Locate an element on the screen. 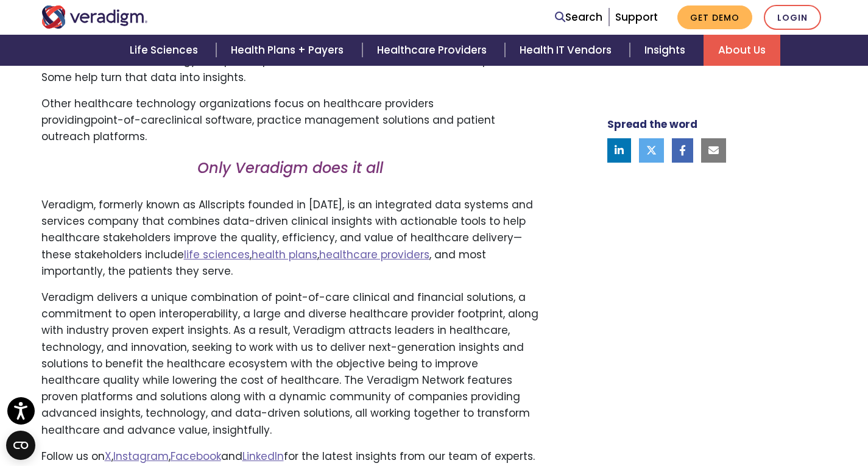 The width and height of the screenshot is (868, 466). a: Support is located at coordinates (637, 17).